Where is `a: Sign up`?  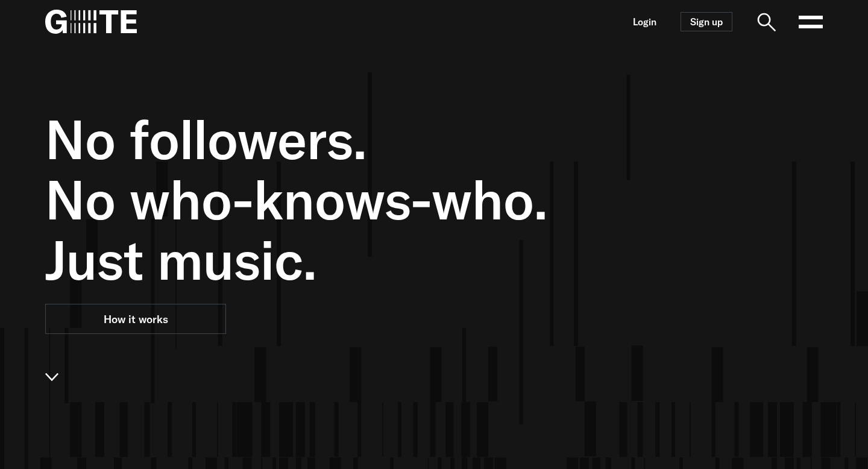
a: Sign up is located at coordinates (706, 22).